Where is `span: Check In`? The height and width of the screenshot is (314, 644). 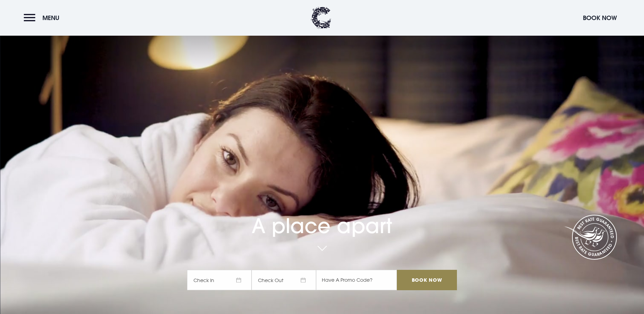 span: Check In is located at coordinates (219, 280).